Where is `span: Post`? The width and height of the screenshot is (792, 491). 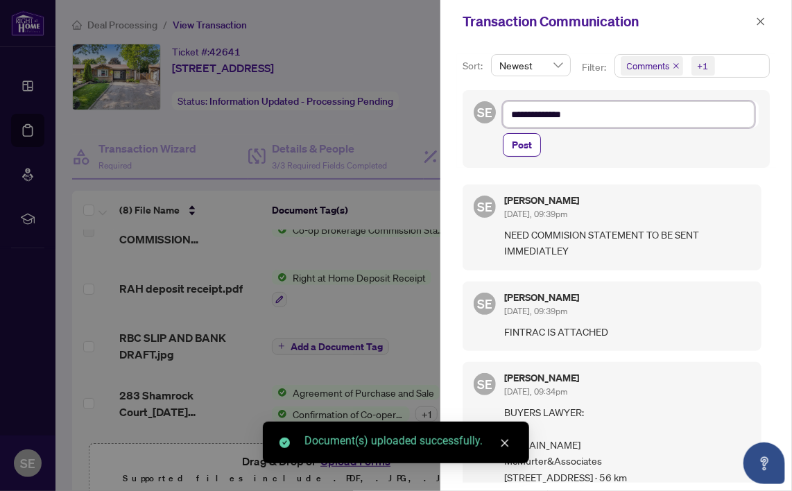 span: Post is located at coordinates (521, 145).